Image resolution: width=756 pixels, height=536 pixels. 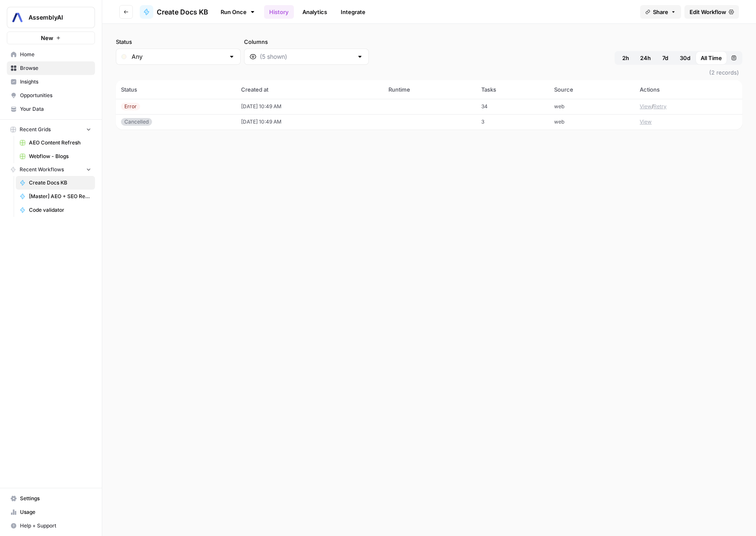 What do you see at coordinates (306, 41) in the screenshot?
I see `label: Columns` at bounding box center [306, 41].